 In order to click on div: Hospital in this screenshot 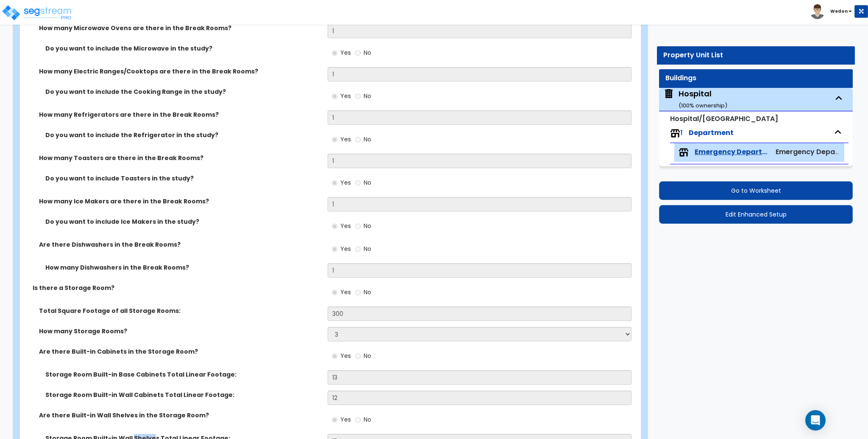, I will do `click(703, 99)`.